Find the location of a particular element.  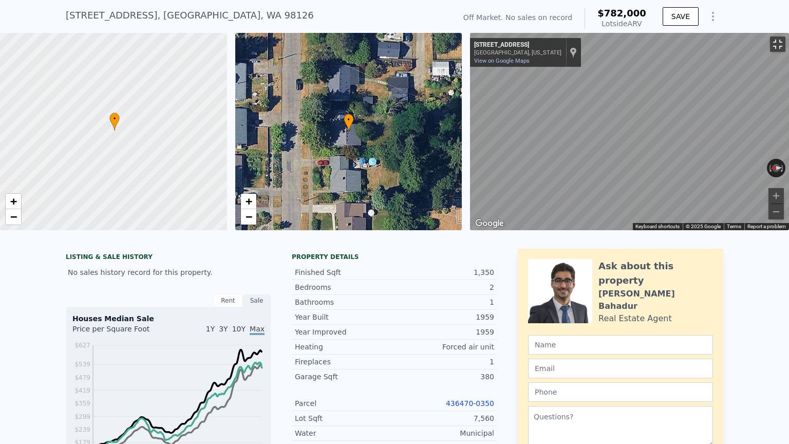

button: Reset the view is located at coordinates (776, 168).